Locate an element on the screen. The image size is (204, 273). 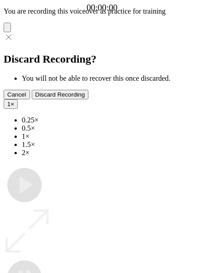
li: 2× is located at coordinates (111, 153).